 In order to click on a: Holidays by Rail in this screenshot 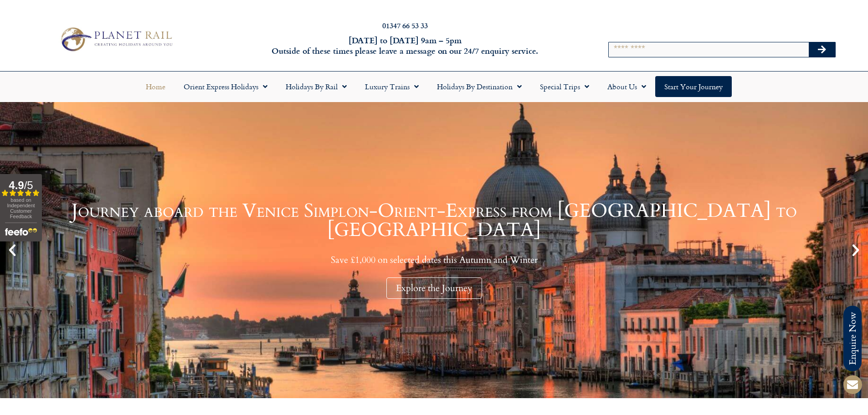, I will do `click(316, 87)`.